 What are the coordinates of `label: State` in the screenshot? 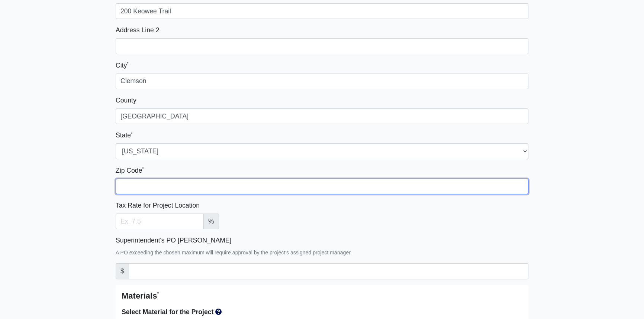 It's located at (124, 136).